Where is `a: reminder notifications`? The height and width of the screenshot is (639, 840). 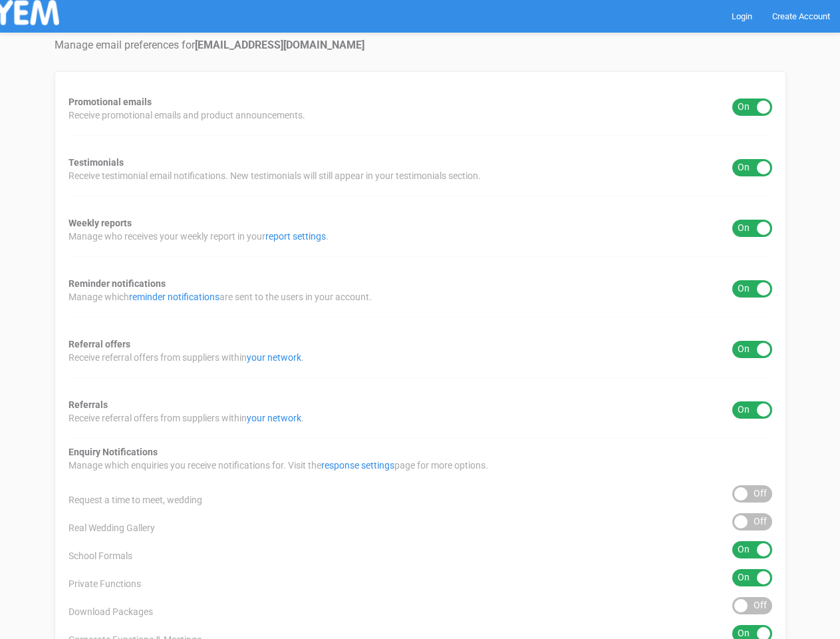
a: reminder notifications is located at coordinates (175, 297).